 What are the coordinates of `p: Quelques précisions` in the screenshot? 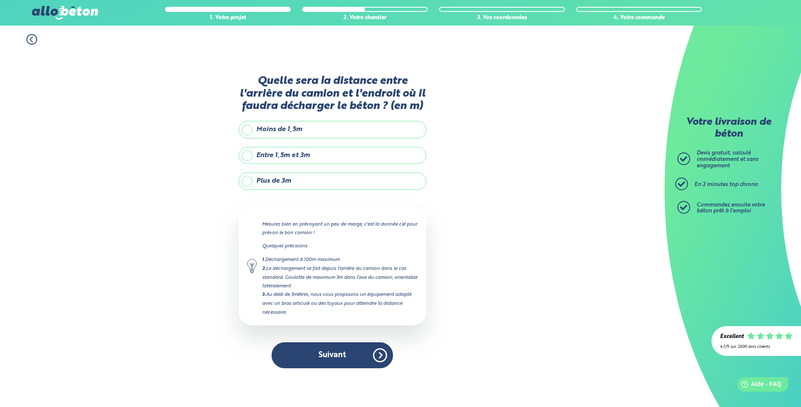 It's located at (340, 246).